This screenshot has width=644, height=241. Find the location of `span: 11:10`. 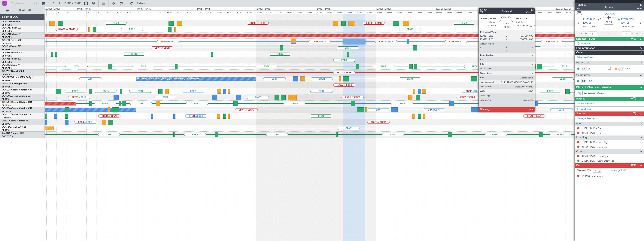

span: 11:10 is located at coordinates (593, 27).